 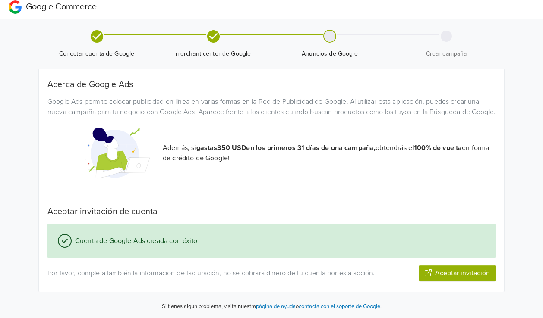 I want to click on h5: Acerca de Google Ads, so click(x=271, y=85).